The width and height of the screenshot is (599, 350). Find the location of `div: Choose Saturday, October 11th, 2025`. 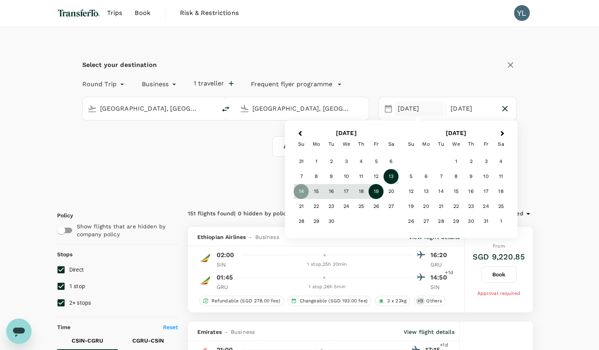

div: Choose Saturday, October 11th, 2025 is located at coordinates (500, 177).